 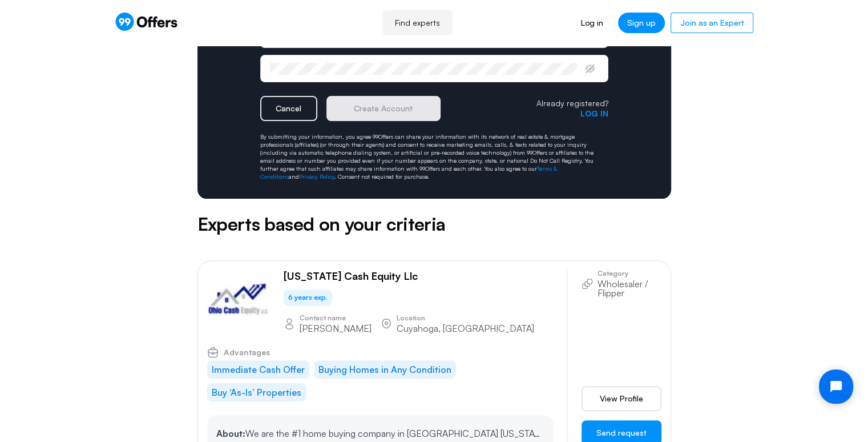 I want to click on h5: Experts based on your criteria, so click(x=434, y=224).